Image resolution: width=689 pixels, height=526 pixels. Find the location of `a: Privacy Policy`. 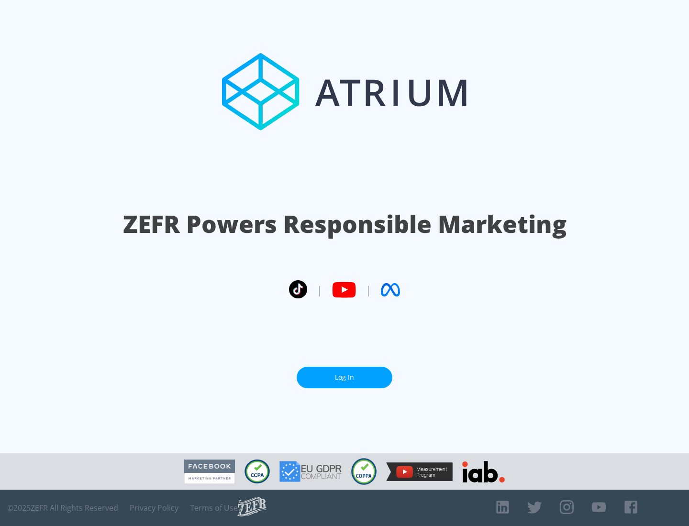

a: Privacy Policy is located at coordinates (154, 508).